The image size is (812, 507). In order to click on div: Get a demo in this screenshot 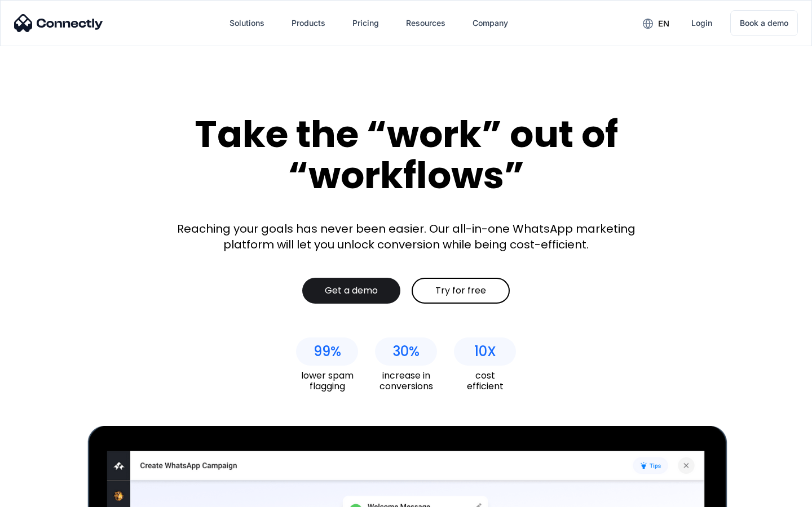, I will do `click(352, 291)`.